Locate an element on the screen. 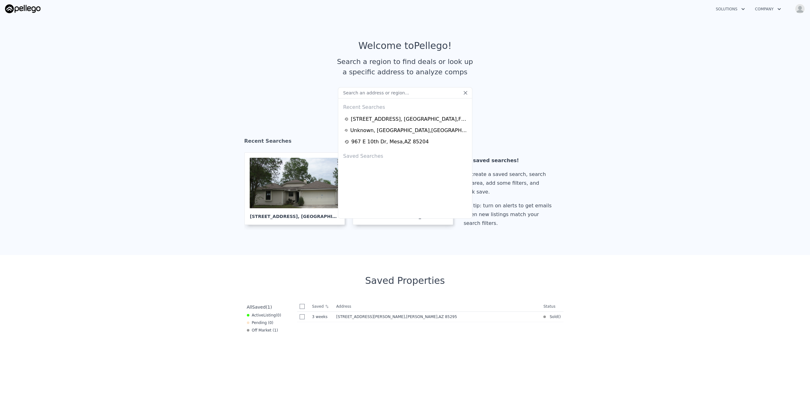 The image size is (810, 409). th: Address is located at coordinates (437, 307).